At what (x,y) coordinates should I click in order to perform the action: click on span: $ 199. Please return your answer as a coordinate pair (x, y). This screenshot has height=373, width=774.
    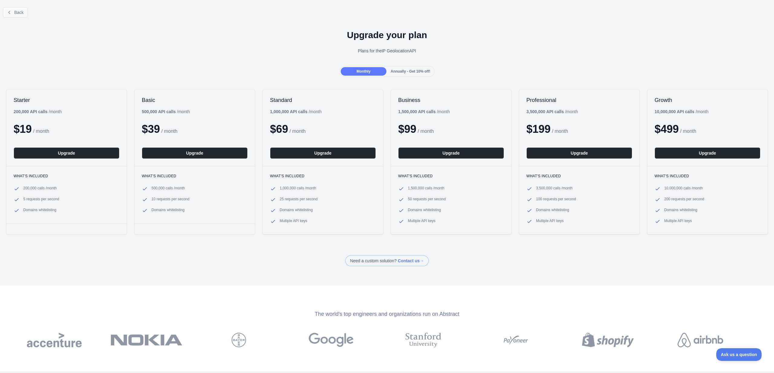
    Looking at the image, I should click on (539, 129).